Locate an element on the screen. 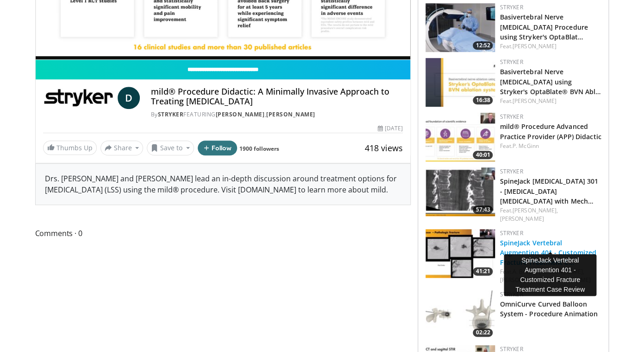 This screenshot has height=352, width=644. span: 16:38 is located at coordinates (483, 100).